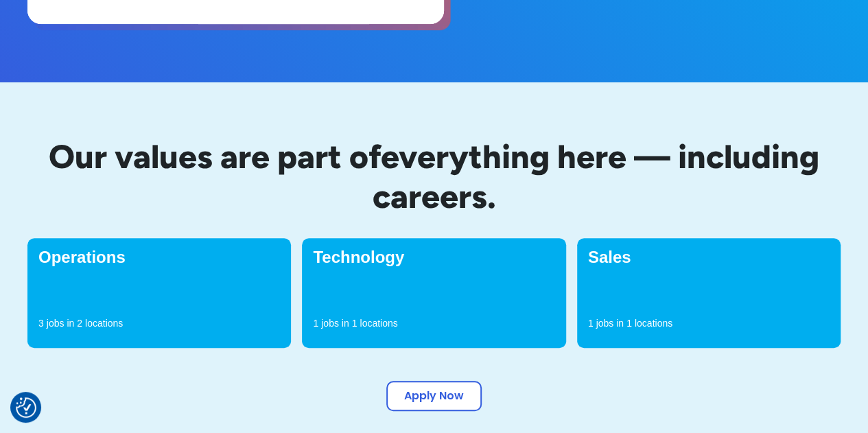  I want to click on img: Revisit consent button, so click(26, 408).